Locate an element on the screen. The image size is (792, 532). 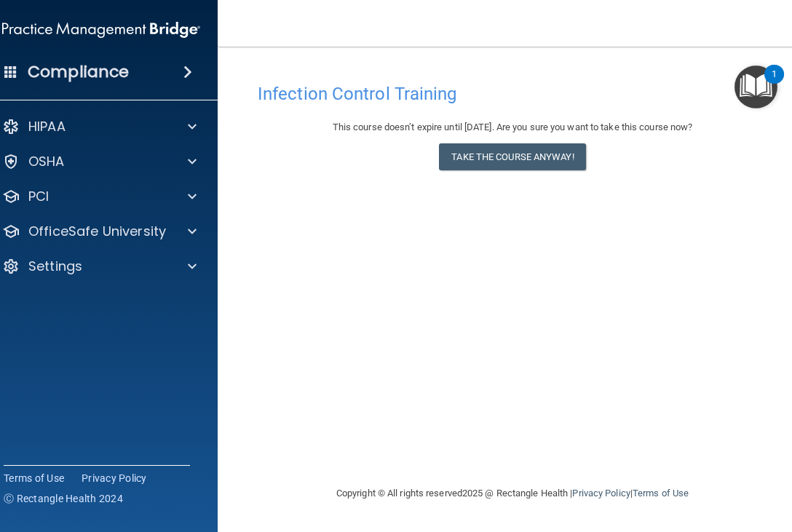
a: OSHA is located at coordinates (99, 161).